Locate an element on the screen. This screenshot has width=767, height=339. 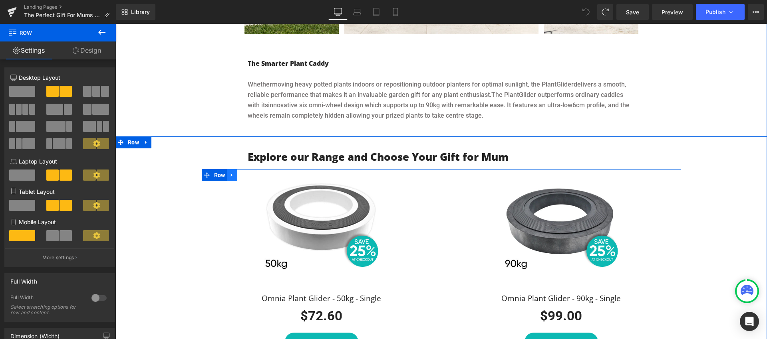
div: Open Intercom Messenger is located at coordinates (749, 322).